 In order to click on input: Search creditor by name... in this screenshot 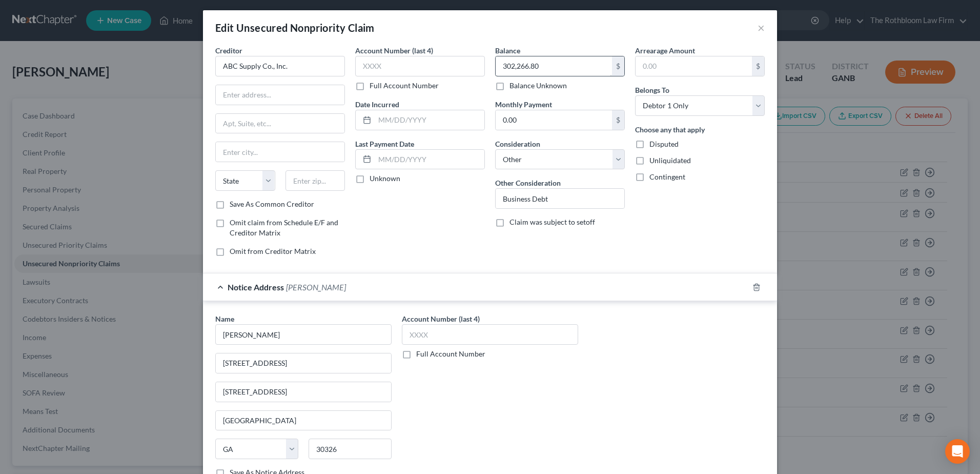, I will do `click(280, 66)`.